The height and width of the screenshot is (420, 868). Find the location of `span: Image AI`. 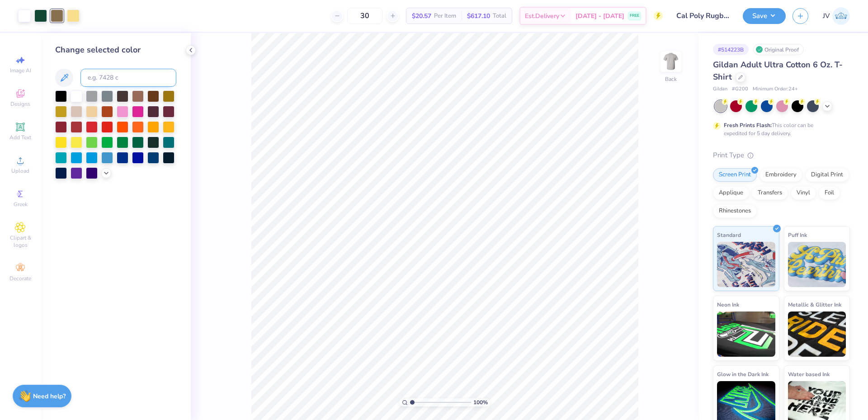

span: Image AI is located at coordinates (20, 71).